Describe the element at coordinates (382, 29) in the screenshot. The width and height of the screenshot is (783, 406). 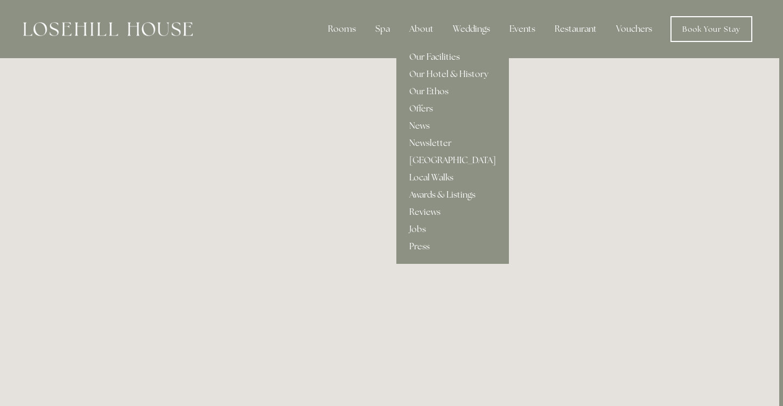
I see `div: Spa` at that location.